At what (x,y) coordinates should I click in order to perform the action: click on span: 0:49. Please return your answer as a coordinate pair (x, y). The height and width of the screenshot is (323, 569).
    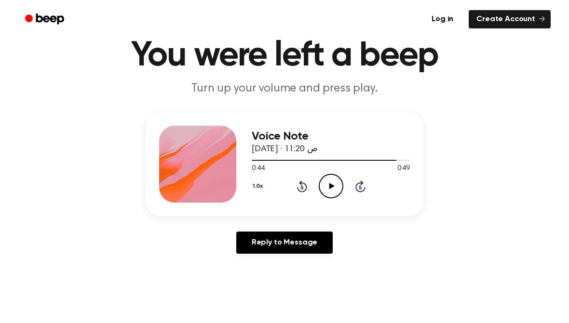
    Looking at the image, I should click on (403, 169).